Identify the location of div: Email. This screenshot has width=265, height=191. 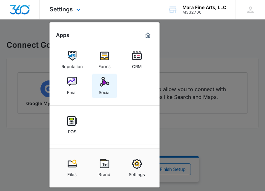
(72, 91).